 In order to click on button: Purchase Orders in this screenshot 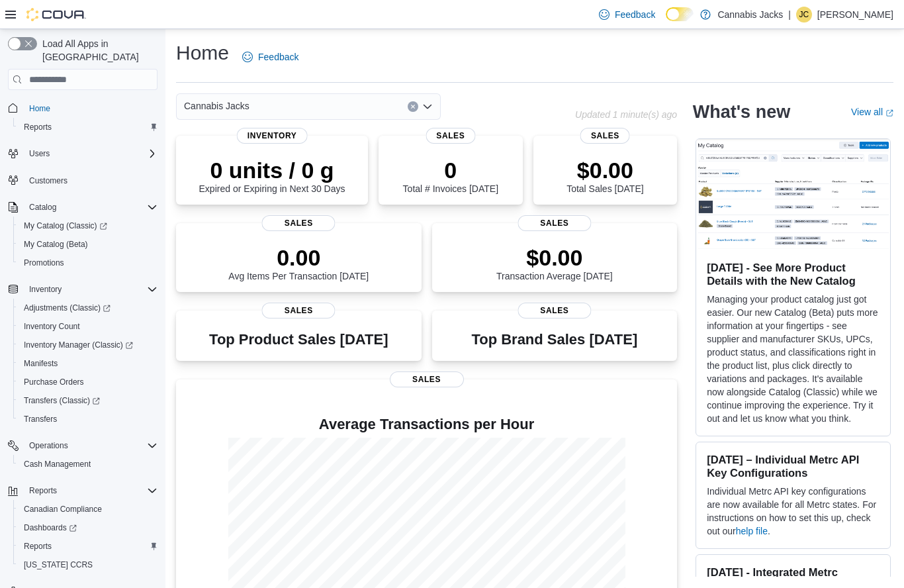, I will do `click(88, 382)`.